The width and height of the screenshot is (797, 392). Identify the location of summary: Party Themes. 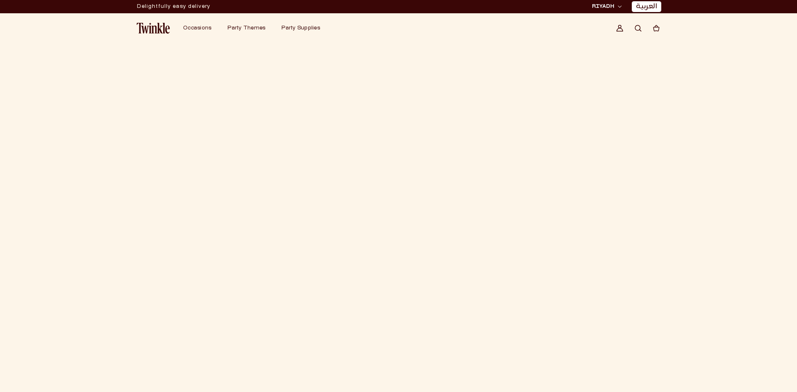
(249, 28).